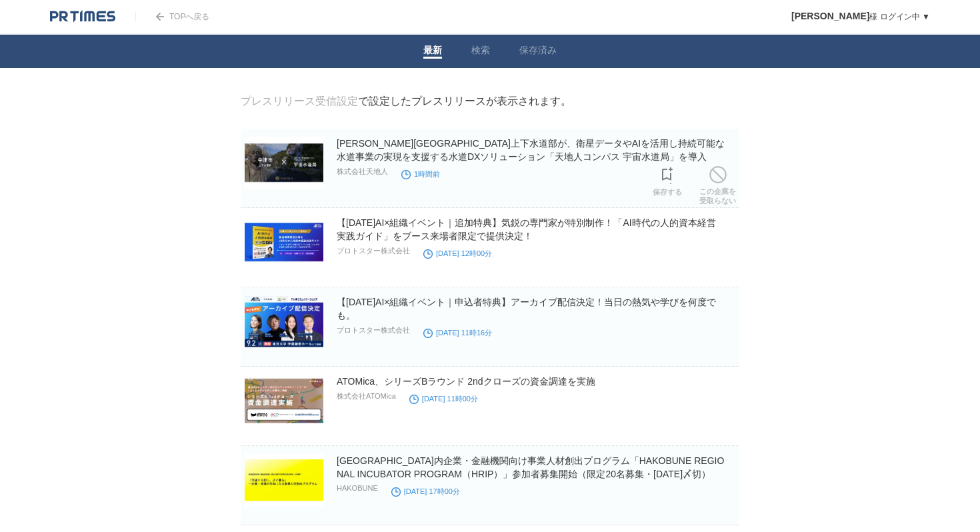 This screenshot has height=532, width=980. I want to click on a: ATOMica、シリーズBラウンド 2ndクローズの資金調達を実施, so click(466, 381).